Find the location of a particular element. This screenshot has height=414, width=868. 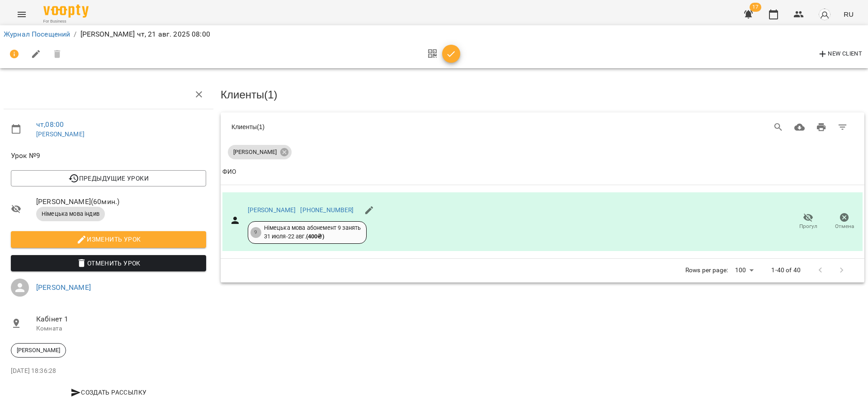

button: Создать рассылку is located at coordinates (109, 392).